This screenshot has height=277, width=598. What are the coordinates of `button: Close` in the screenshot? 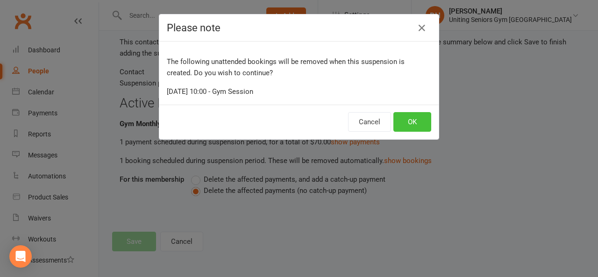 It's located at (422, 28).